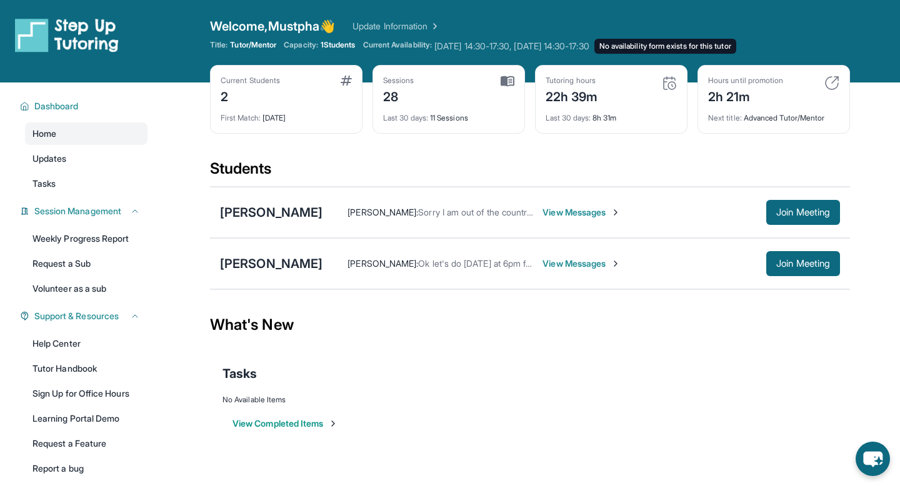 Image resolution: width=900 pixels, height=486 pixels. What do you see at coordinates (86, 369) in the screenshot?
I see `a: Tutor Handbook` at bounding box center [86, 369].